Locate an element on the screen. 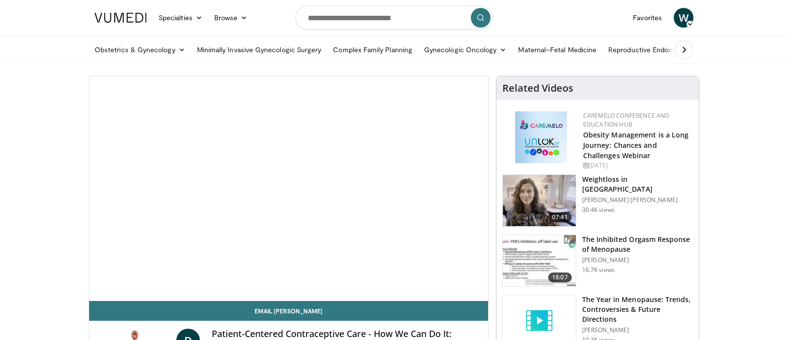 The width and height of the screenshot is (788, 340). input: Search topics, interventions is located at coordinates (394, 18).